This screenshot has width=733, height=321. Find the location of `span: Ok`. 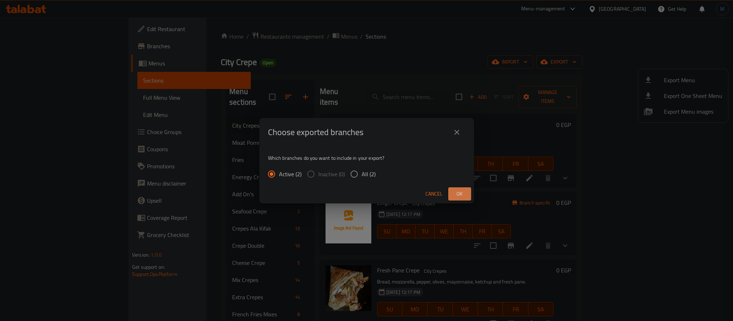

span: Ok is located at coordinates (460, 194).